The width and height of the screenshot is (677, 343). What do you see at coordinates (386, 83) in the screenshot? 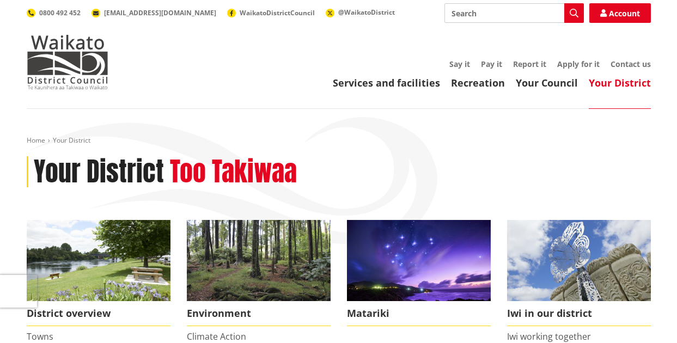
I see `a: Services and facilities` at bounding box center [386, 83].